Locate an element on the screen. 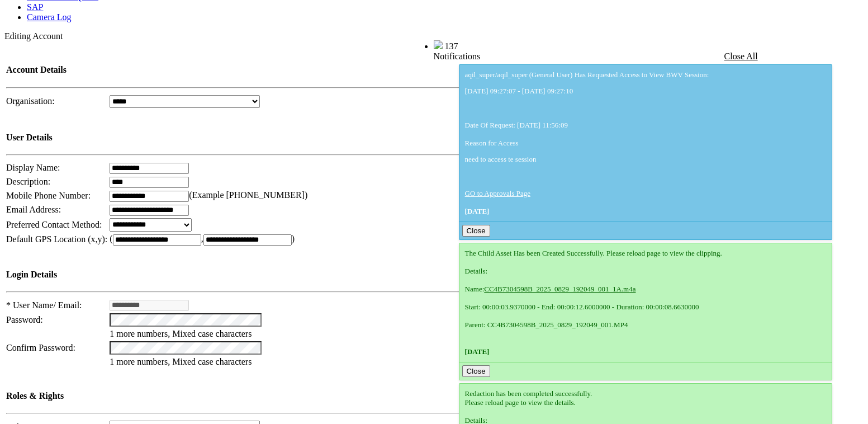  img: bell25.png is located at coordinates (438, 44).